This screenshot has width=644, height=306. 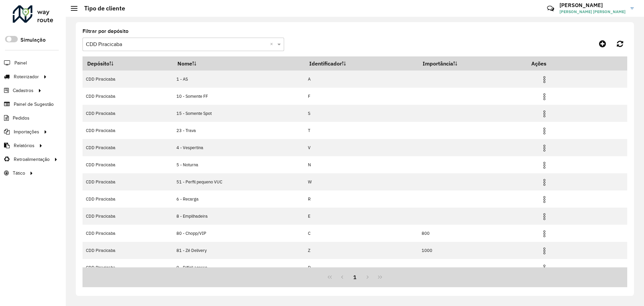 What do you see at coordinates (239, 130) in the screenshot?
I see `td: 23 - Trava` at bounding box center [239, 130].